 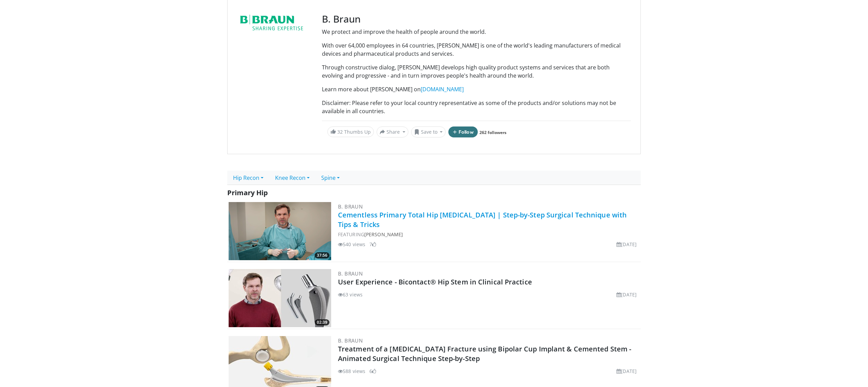 What do you see at coordinates (280, 231) in the screenshot?
I see `a: 37:56` at bounding box center [280, 231].